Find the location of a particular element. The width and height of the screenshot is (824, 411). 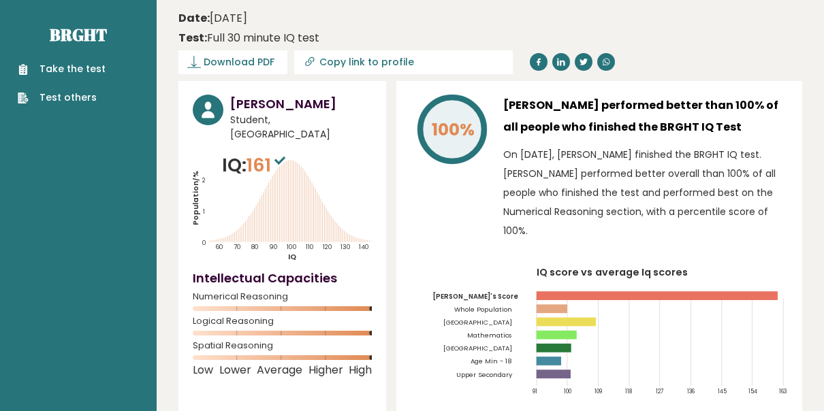

tspan: 60 is located at coordinates (219, 248).